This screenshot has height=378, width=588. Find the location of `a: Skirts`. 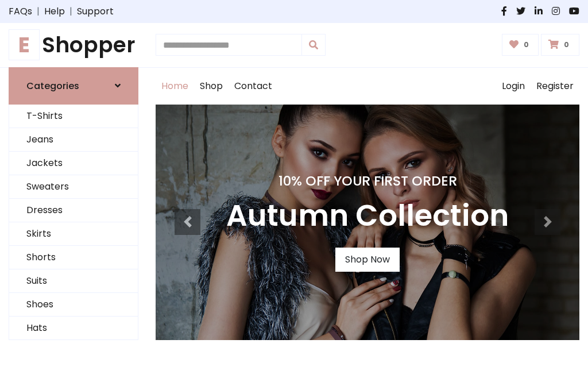

a: Skirts is located at coordinates (74, 234).